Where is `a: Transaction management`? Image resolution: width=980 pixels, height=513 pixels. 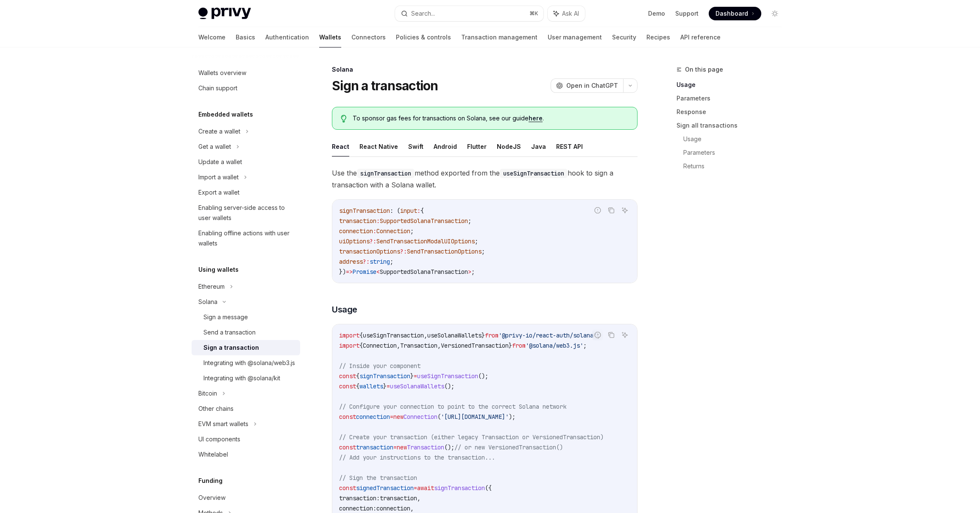
a: Transaction management is located at coordinates (500, 37).